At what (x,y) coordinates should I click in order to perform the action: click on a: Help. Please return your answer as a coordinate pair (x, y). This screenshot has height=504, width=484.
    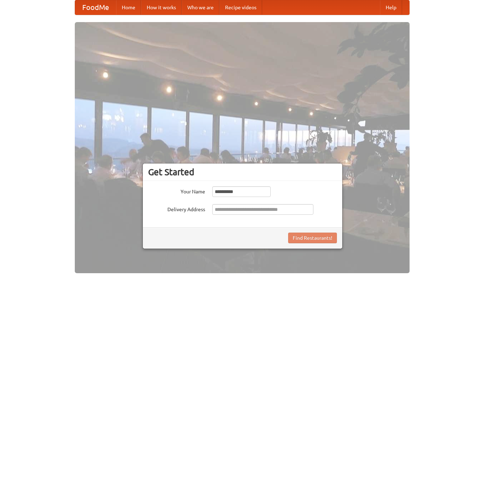
    Looking at the image, I should click on (391, 7).